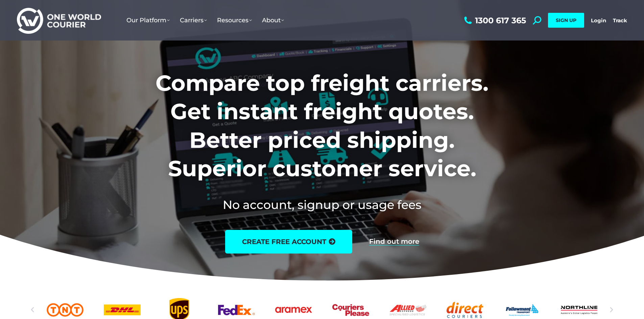 The width and height of the screenshot is (644, 319). I want to click on span: SIGN UP, so click(566, 20).